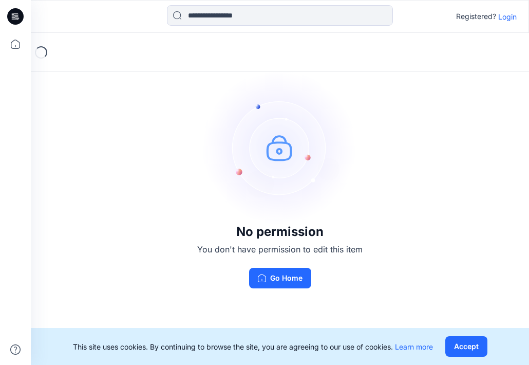 Image resolution: width=529 pixels, height=365 pixels. What do you see at coordinates (280, 249) in the screenshot?
I see `p: You don't have permission to edit this item` at bounding box center [280, 249].